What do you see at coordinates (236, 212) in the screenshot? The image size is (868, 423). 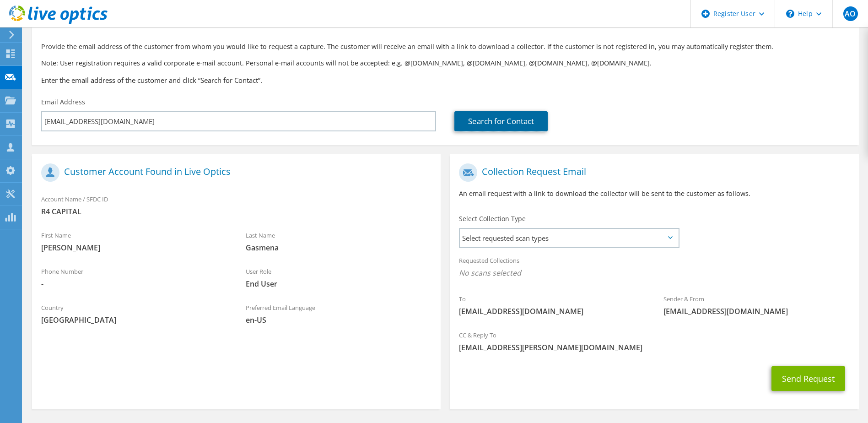 I see `span: R4 CAPITAL` at bounding box center [236, 212].